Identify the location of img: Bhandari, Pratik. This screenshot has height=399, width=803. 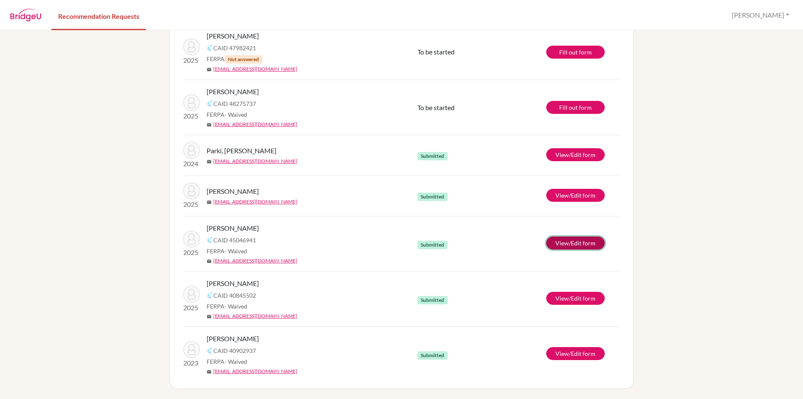
(192, 102).